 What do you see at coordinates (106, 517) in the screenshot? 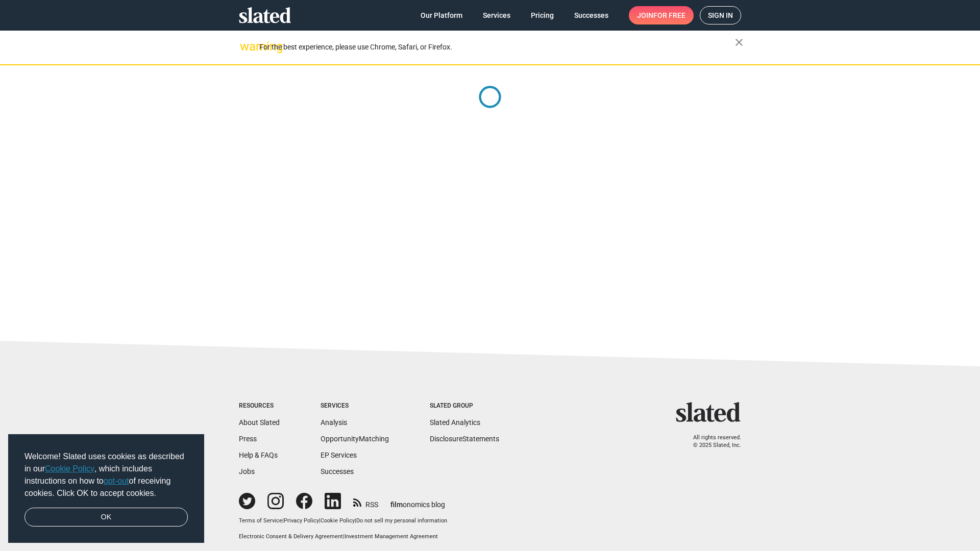
I see `a: dismiss cookie message` at bounding box center [106, 517].